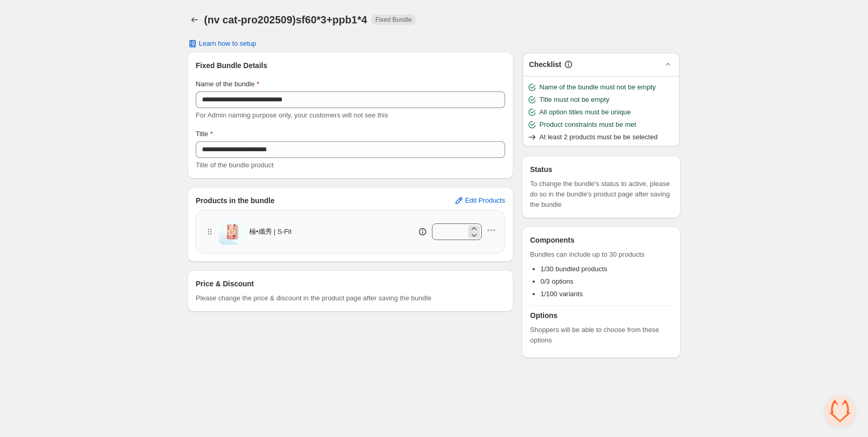  Describe the element at coordinates (393, 20) in the screenshot. I see `span: Fixed Bundle` at that location.